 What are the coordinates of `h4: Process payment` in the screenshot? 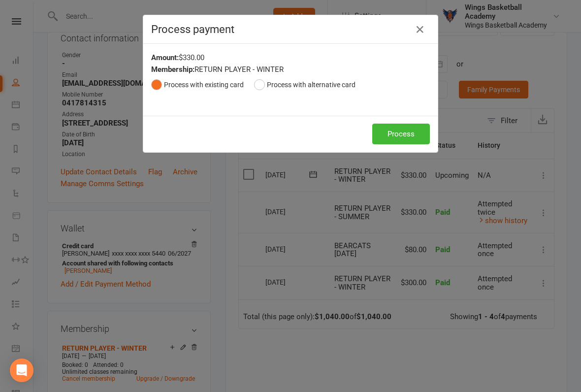 It's located at (291, 29).